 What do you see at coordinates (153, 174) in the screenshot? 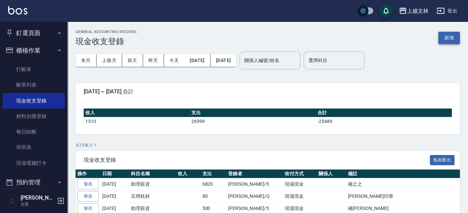
I see `th: 科目名稱` at bounding box center [153, 174].